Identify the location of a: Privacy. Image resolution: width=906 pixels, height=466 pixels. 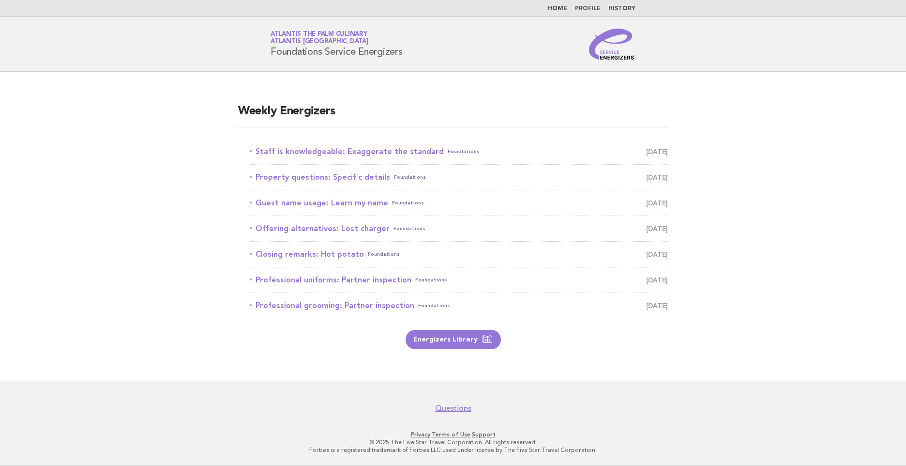
(421, 434).